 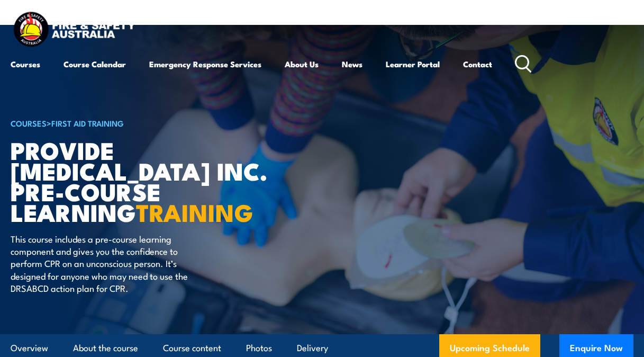 What do you see at coordinates (352, 64) in the screenshot?
I see `a: News` at bounding box center [352, 64].